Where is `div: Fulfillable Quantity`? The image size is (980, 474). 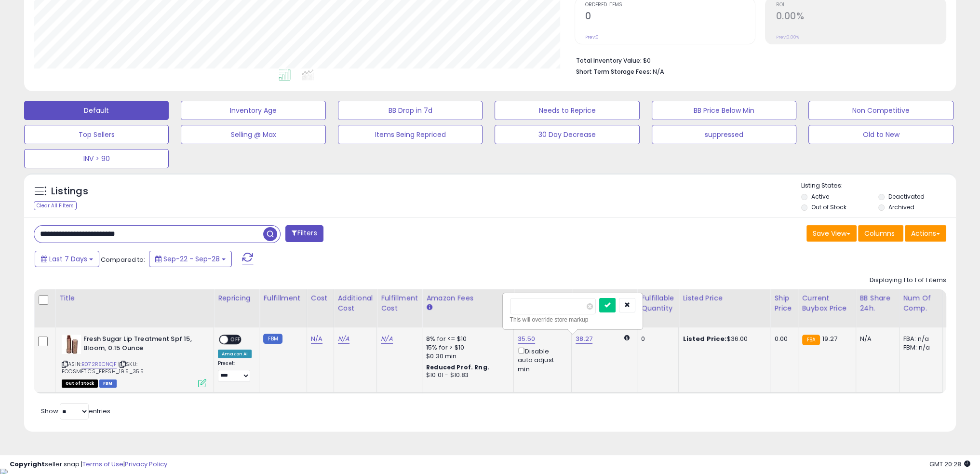 div: Fulfillable Quantity is located at coordinates (658, 303).